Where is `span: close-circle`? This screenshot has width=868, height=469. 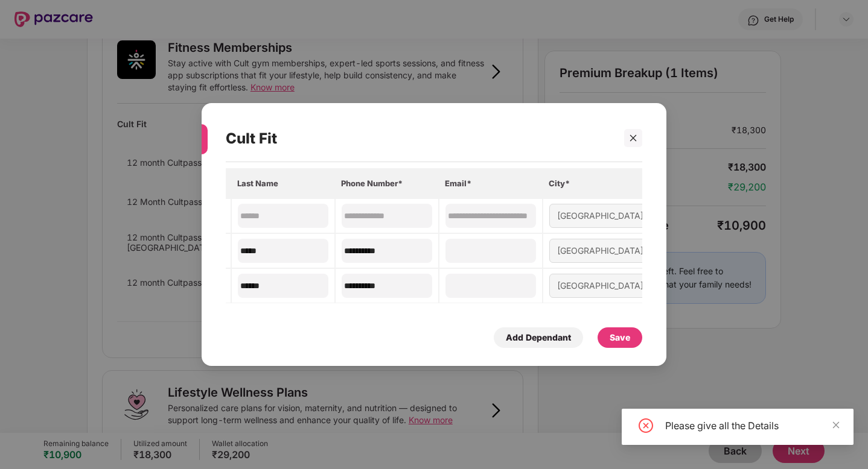 span: close-circle is located at coordinates (646, 426).